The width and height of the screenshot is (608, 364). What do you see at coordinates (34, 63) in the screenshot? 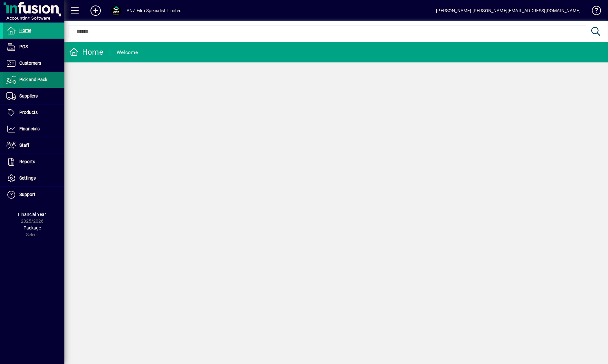
I see `a: Customers` at bounding box center [34, 63].